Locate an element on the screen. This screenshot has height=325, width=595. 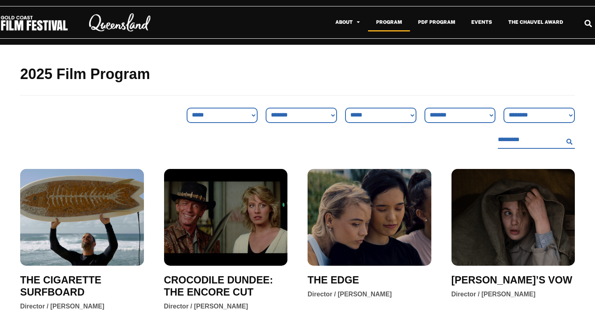
nav: Menu is located at coordinates (370, 22).